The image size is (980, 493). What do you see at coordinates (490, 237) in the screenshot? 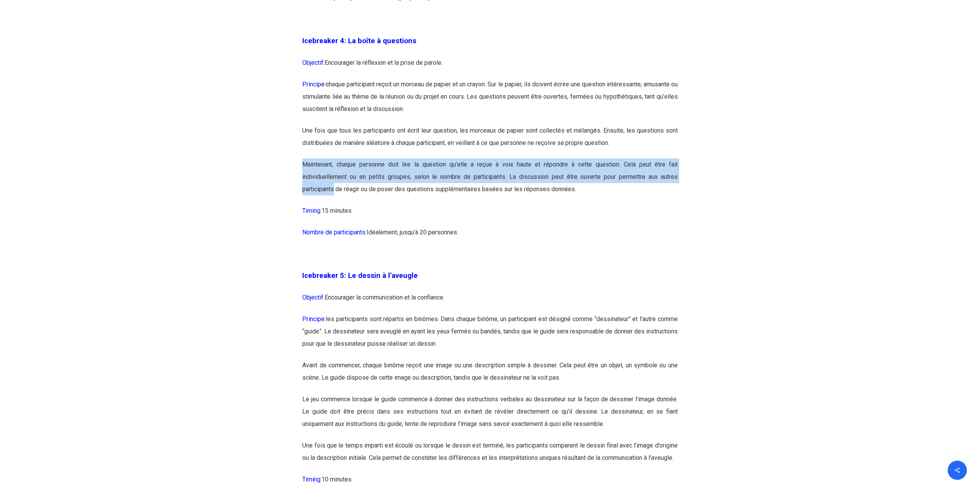
I see `p: Idéalement, jusqu’à 20 personnes.` at bounding box center [490, 237].